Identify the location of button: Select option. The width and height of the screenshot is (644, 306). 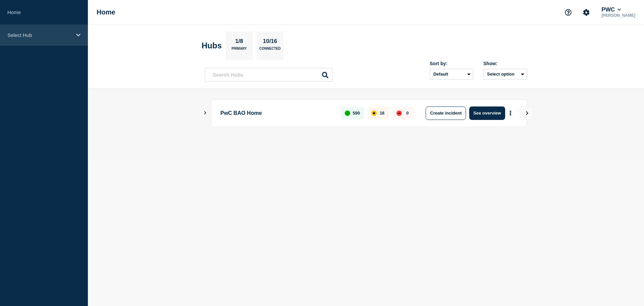
(505, 74).